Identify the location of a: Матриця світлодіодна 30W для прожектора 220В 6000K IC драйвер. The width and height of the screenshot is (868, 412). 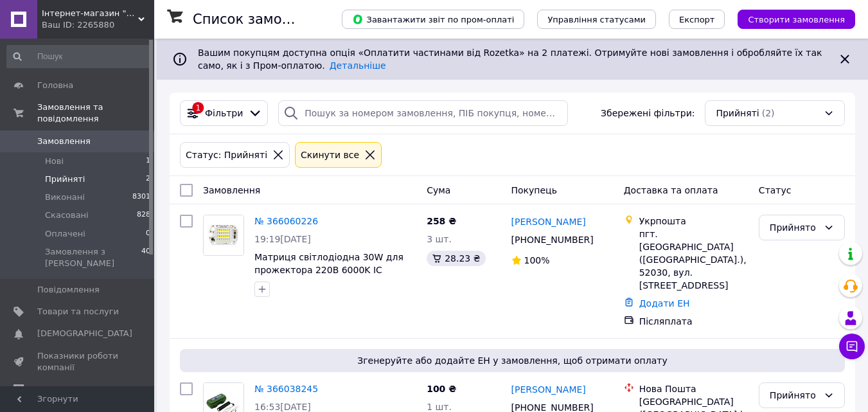
(329, 270).